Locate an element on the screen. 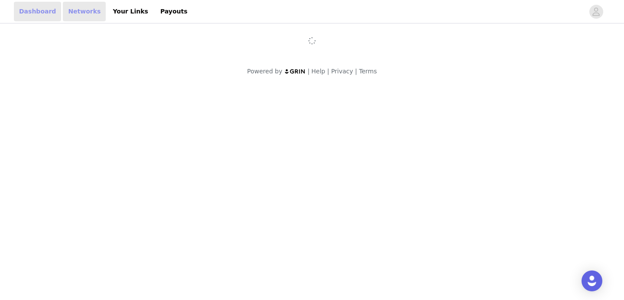 The height and width of the screenshot is (300, 624). img: logo is located at coordinates (295, 71).